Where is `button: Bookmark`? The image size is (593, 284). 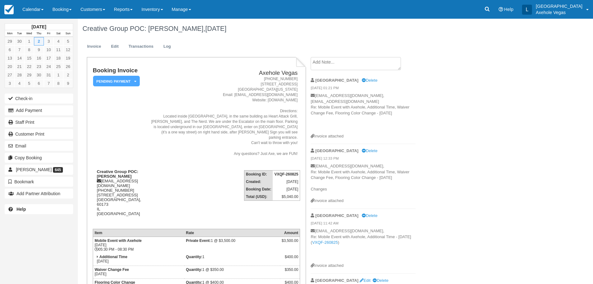 button: Bookmark is located at coordinates (39, 182).